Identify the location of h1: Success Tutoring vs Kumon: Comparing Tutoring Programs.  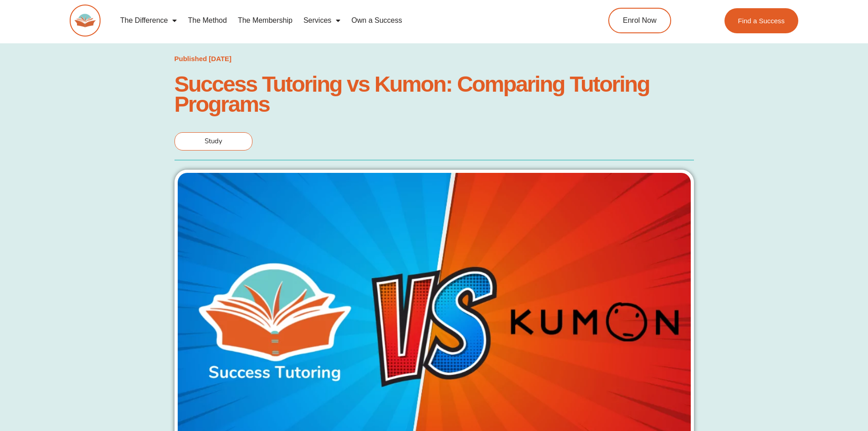
(434, 93).